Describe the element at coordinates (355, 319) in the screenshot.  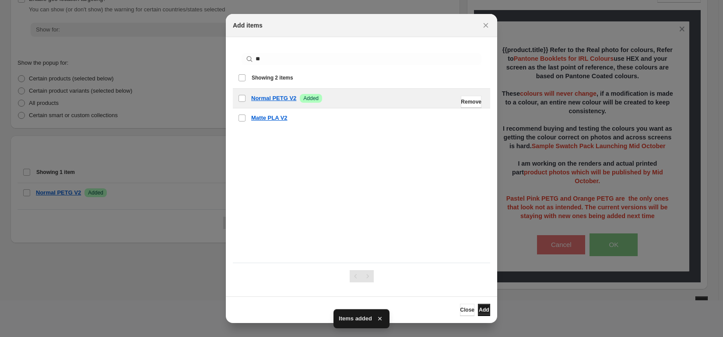
I see `span: Items added` at that location.